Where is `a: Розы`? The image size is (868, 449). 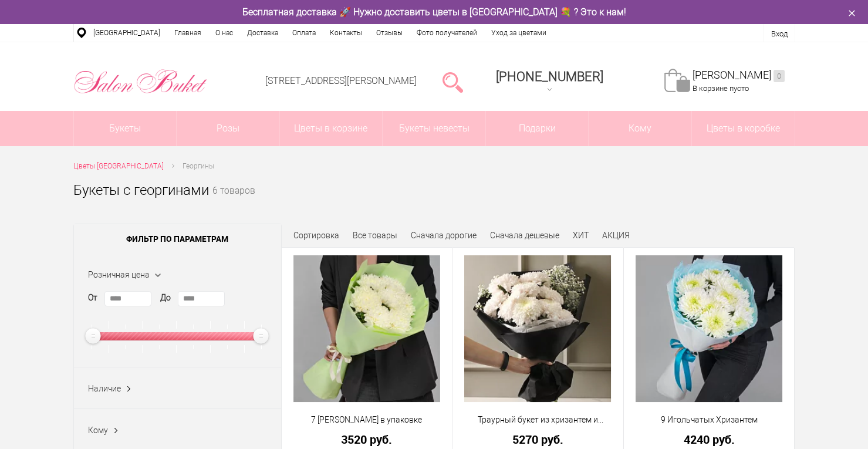
a: Розы is located at coordinates (228, 129).